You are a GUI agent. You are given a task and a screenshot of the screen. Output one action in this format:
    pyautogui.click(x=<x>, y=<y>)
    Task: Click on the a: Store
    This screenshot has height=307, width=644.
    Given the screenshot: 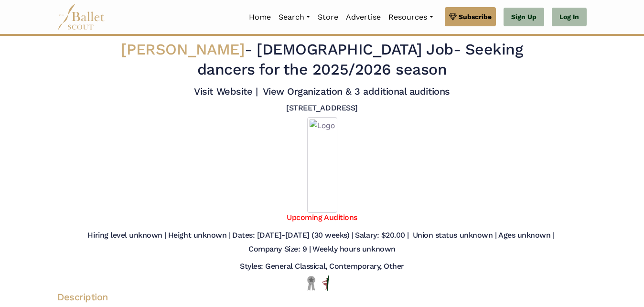 What is the action you would take?
    pyautogui.click(x=328, y=17)
    